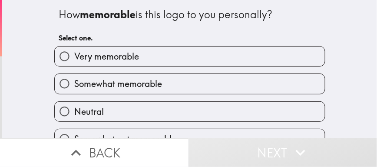  Describe the element at coordinates (282, 152) in the screenshot. I see `button: Next` at that location.